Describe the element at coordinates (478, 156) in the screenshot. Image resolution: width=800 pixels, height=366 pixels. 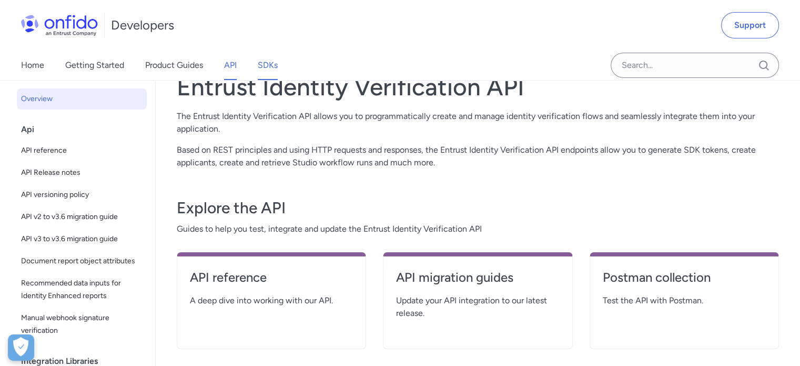
I see `p: Based on REST principles and using HTTP requests and responses, the Entrust Identity Verification...` at that location.